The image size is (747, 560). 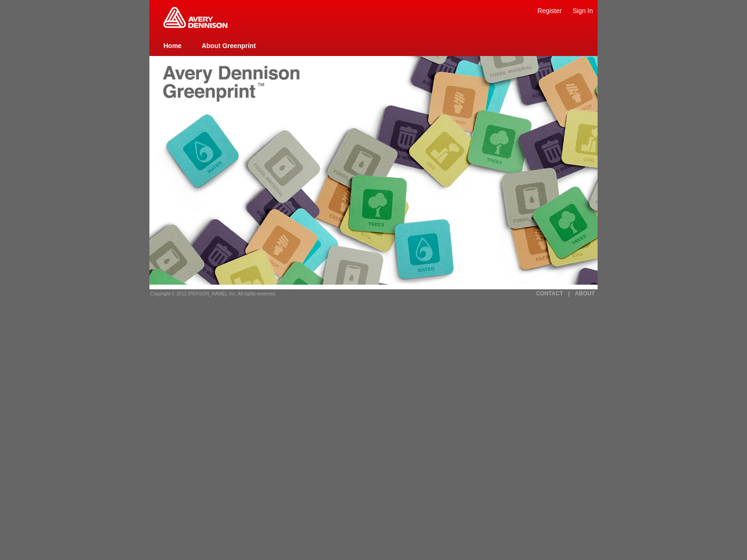 What do you see at coordinates (550, 293) in the screenshot?
I see `a: CONTACT` at bounding box center [550, 293].